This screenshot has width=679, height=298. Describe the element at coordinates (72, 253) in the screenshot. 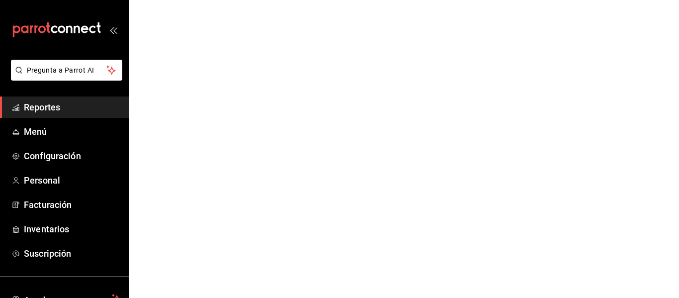

I see `span: Suscripción` at that location.